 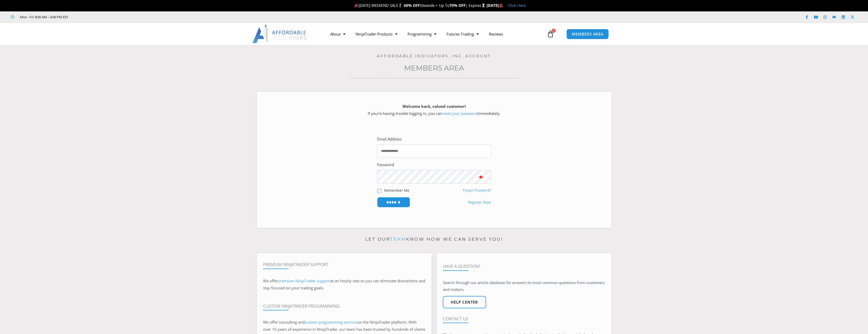 What do you see at coordinates (434, 56) in the screenshot?
I see `a: Affordable Indicators, Inc. Account` at bounding box center [434, 56].